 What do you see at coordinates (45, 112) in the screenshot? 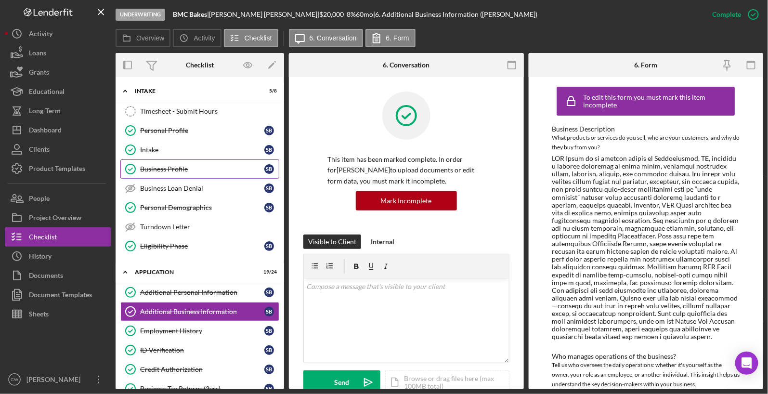
I see `div: Long-Term` at bounding box center [45, 112].